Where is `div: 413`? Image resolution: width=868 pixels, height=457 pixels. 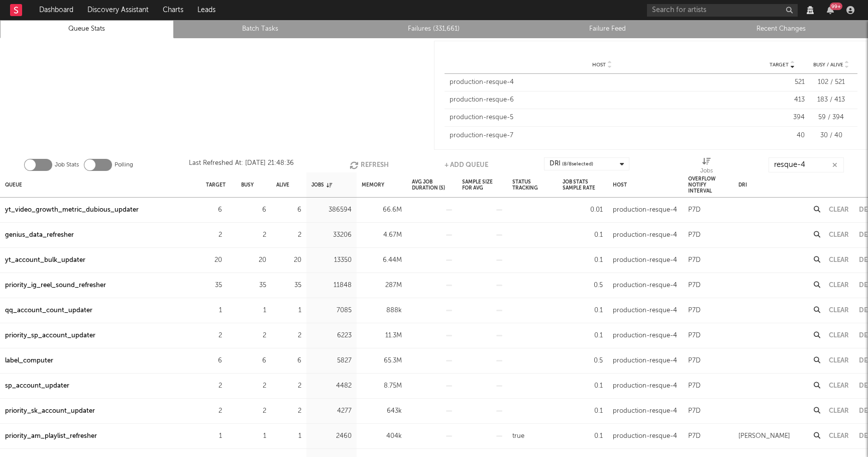 div: 413 is located at coordinates (782, 100).